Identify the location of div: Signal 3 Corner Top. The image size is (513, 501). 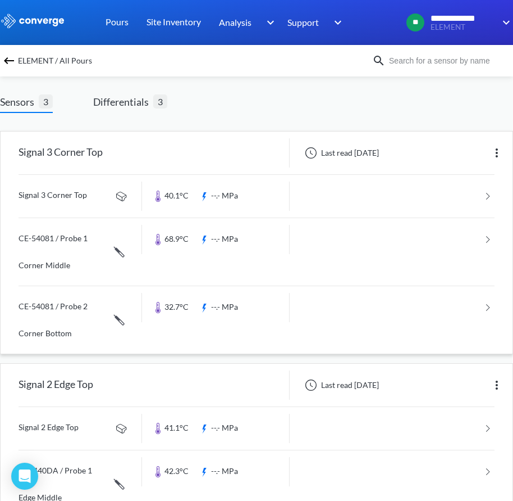
(61, 153).